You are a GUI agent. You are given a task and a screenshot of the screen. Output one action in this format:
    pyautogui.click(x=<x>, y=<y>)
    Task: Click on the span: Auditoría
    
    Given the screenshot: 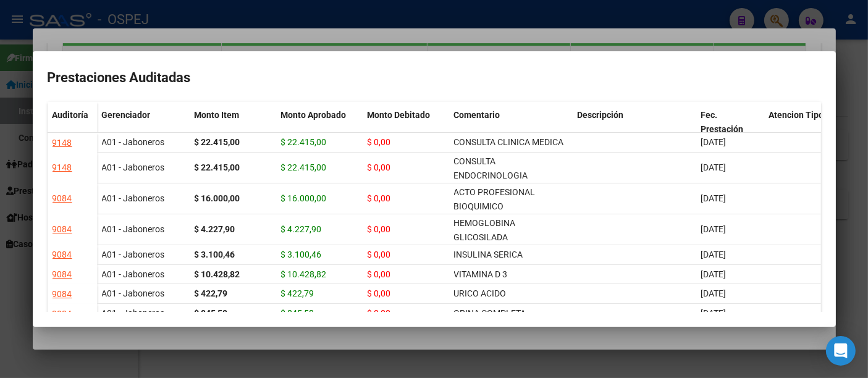 What is the action you would take?
    pyautogui.click(x=71, y=114)
    